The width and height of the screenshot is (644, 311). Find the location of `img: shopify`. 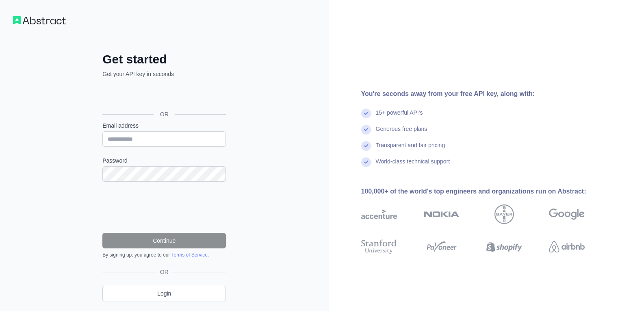

img: shopify is located at coordinates (505, 247).